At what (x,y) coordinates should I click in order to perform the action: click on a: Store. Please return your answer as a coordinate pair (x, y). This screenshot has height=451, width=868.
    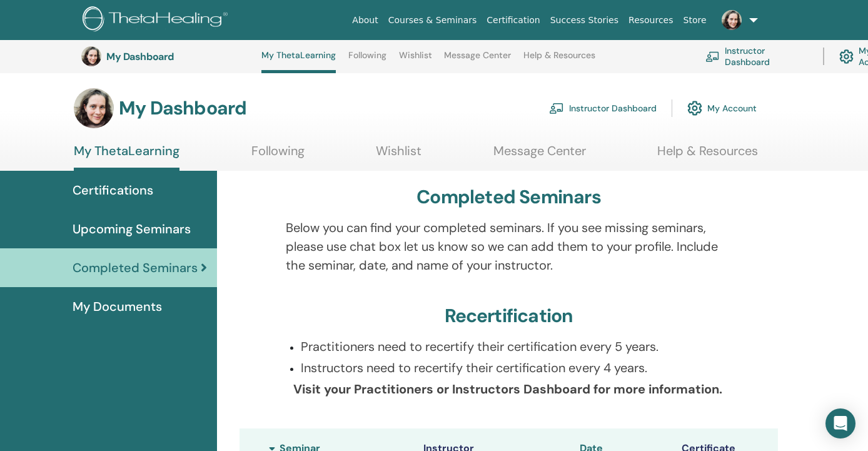
    Looking at the image, I should click on (695, 20).